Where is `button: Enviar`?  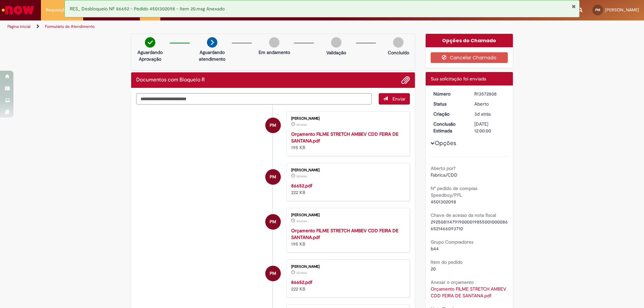
button: Enviar is located at coordinates (394, 99).